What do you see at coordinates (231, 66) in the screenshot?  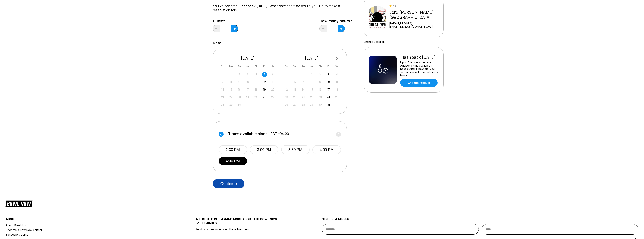 I see `div: Mo` at bounding box center [231, 66].